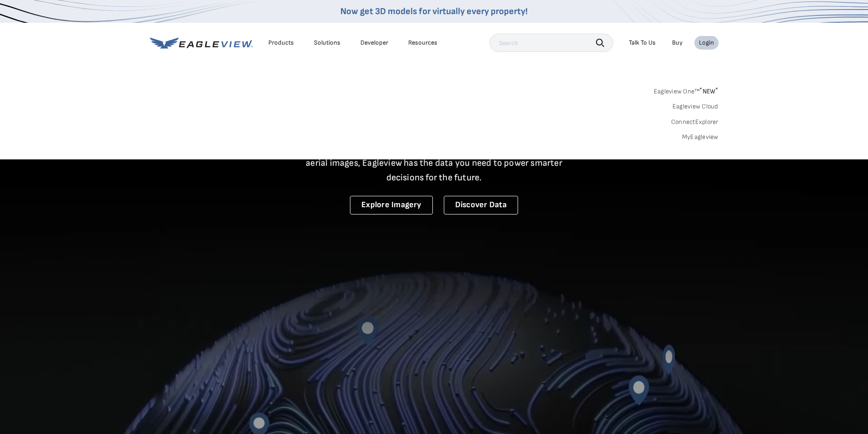 This screenshot has height=434, width=868. What do you see at coordinates (695, 122) in the screenshot?
I see `a: ConnectExplorer` at bounding box center [695, 122].